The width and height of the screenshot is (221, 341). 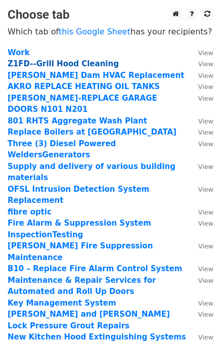 I want to click on p: Which tab of has your recipients?, so click(x=110, y=31).